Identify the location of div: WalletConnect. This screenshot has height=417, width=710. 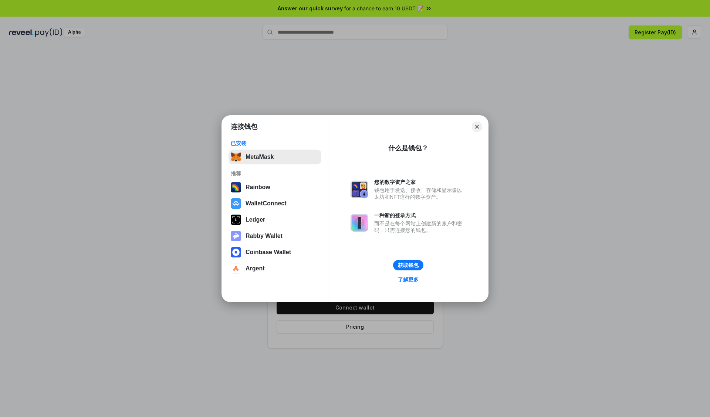
(266, 204).